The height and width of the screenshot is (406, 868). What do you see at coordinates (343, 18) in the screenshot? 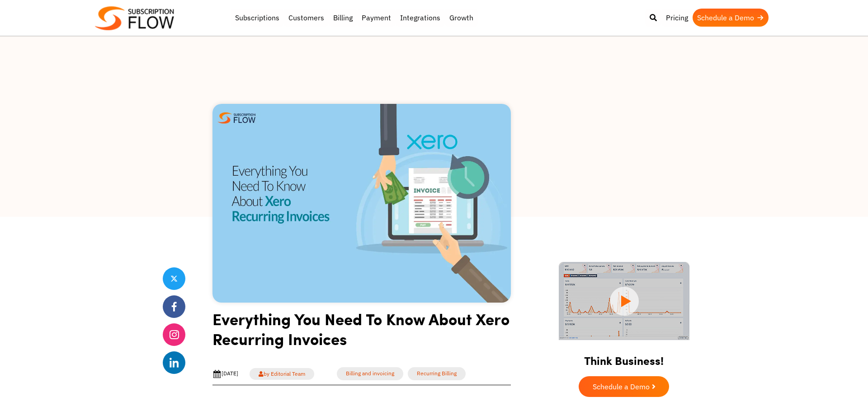
I see `a: Billing` at bounding box center [343, 18].